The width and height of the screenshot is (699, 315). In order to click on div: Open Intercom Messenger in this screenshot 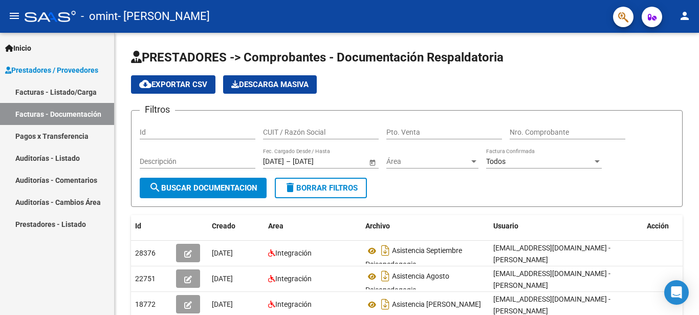, I will do `click(677, 292)`.